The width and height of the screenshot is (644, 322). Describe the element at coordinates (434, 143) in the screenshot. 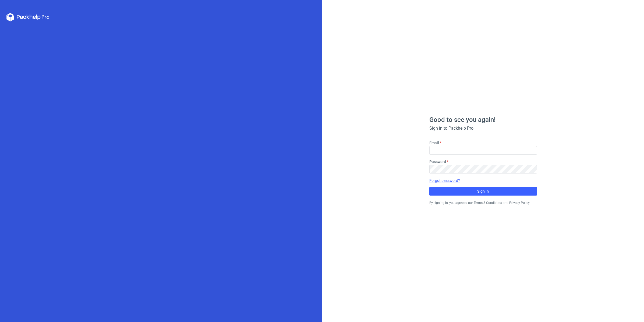

I see `label: Email` at that location.